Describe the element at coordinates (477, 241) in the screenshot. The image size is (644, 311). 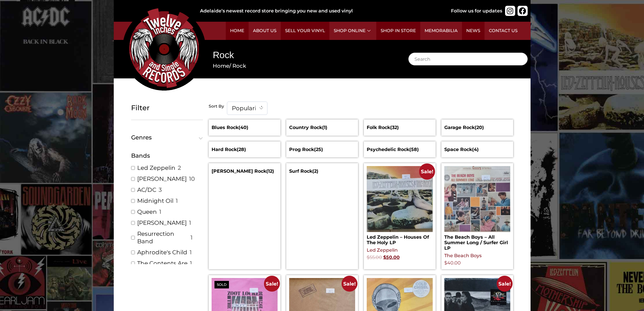
I see `h2: The Beach Boys – All Summer Long / Surfer Girl LP` at that location.